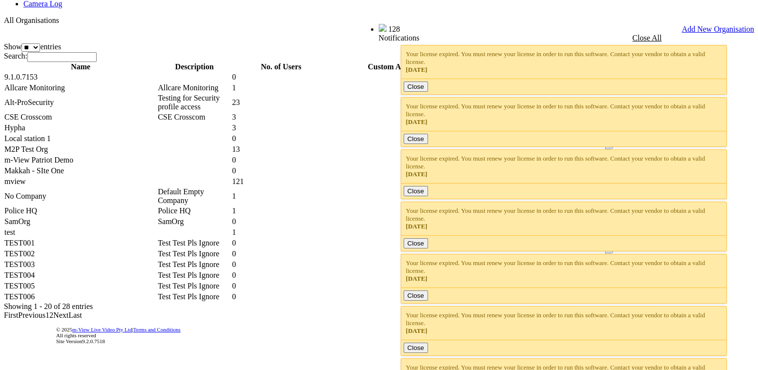 This screenshot has width=758, height=370. Describe the element at coordinates (382, 28) in the screenshot. I see `img: bell25.png` at that location.